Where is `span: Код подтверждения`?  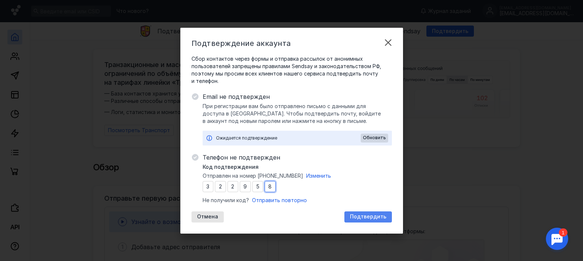
span: Код подтверждения is located at coordinates (230, 167).